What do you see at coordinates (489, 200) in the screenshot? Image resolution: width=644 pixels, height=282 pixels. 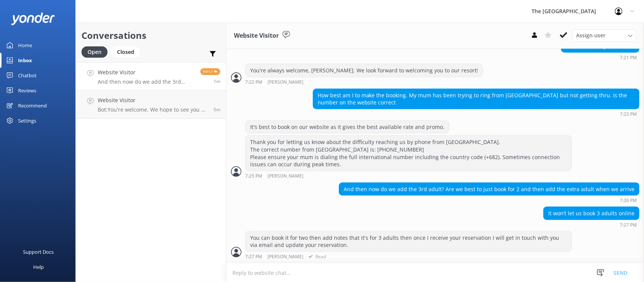 I see `div: 07:26pm 10-Aug-2025 (UTC -10:00) Pacific/Honolulu` at bounding box center [489, 200].